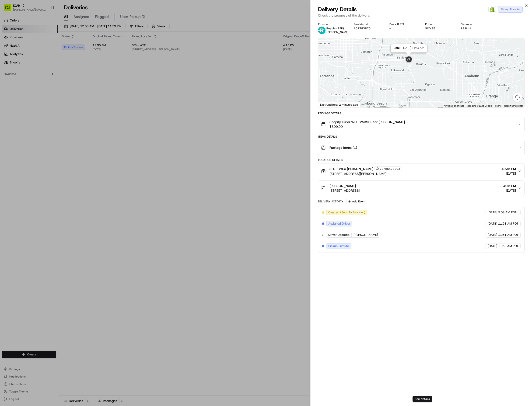  What do you see at coordinates (18, 63) in the screenshot?
I see `div: Past conversations` at bounding box center [18, 63].